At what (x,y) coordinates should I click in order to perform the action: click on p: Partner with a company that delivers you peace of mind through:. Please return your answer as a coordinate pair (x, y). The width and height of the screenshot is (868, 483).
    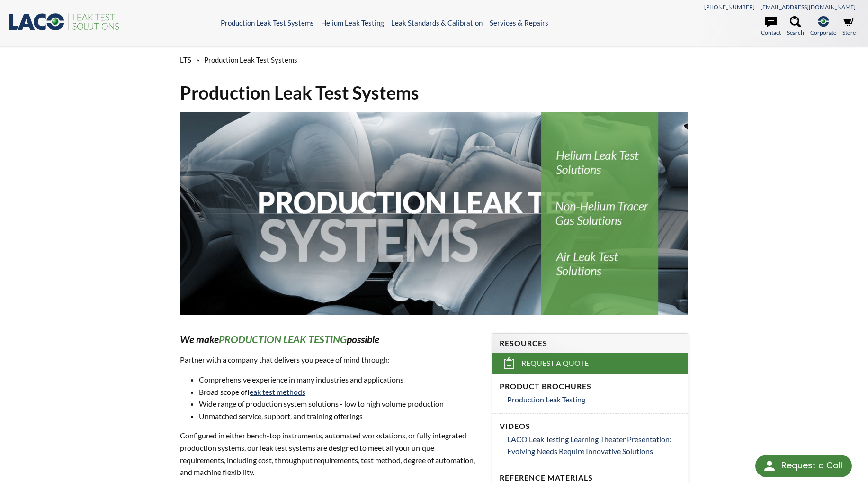
    Looking at the image, I should click on (330, 360).